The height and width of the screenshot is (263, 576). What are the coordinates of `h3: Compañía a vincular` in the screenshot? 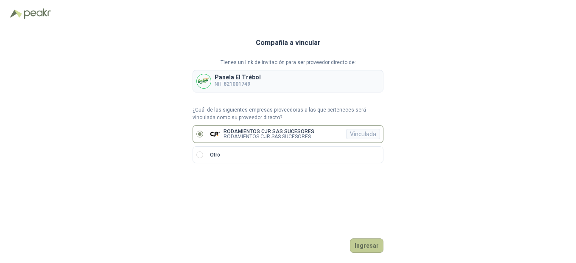 It's located at (288, 43).